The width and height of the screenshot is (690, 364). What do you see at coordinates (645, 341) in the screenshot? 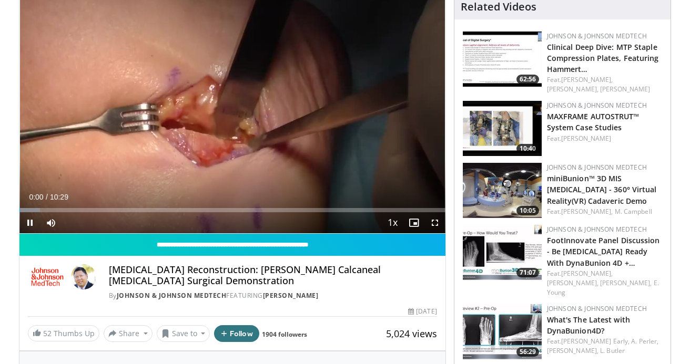
I see `a: A. Perler,` at bounding box center [645, 341].